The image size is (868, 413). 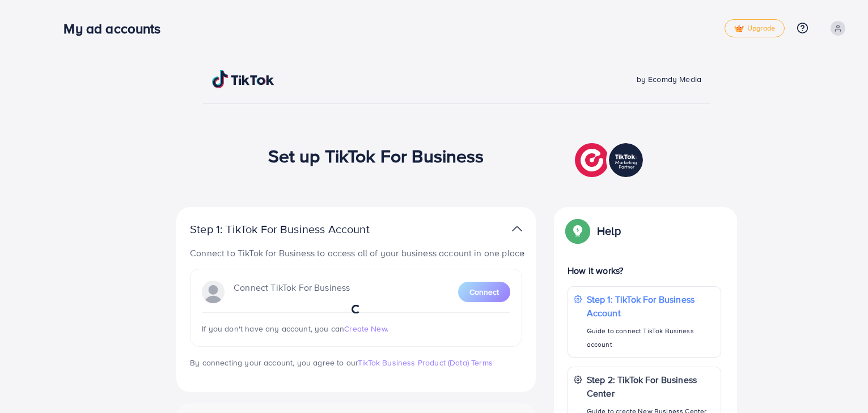 I want to click on span: Upgrade, so click(x=754, y=28).